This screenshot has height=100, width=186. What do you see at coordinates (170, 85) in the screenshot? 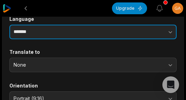
I see `div: Open Intercom Messenger` at bounding box center [170, 85].